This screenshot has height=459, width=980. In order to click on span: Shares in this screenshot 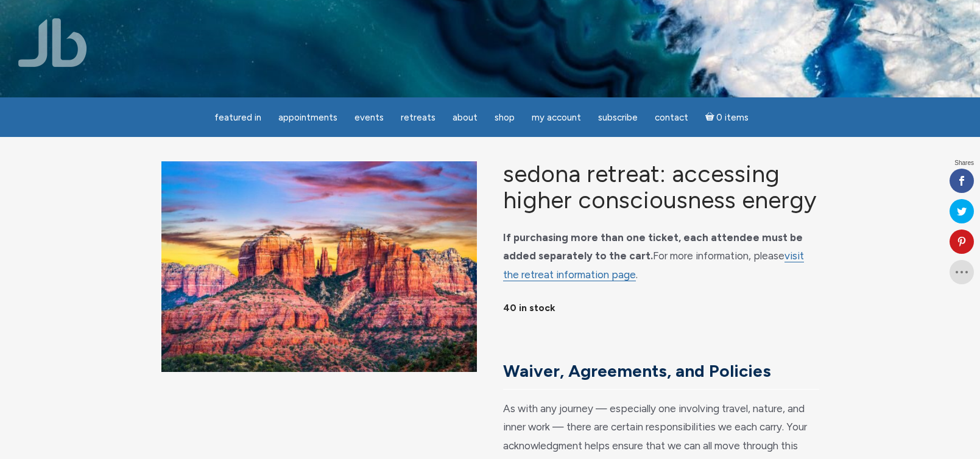, I will do `click(964, 163)`.